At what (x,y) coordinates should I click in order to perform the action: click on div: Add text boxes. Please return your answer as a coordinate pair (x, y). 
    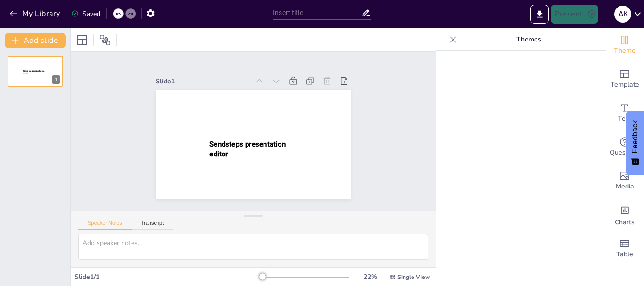
    Looking at the image, I should click on (625, 113).